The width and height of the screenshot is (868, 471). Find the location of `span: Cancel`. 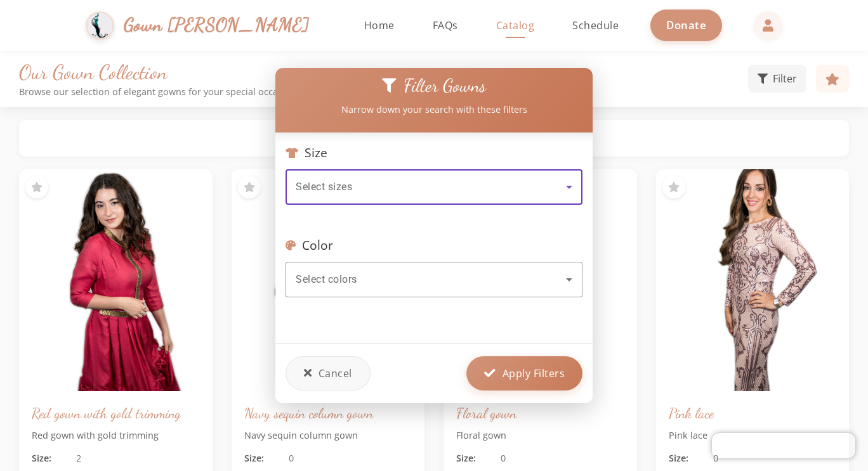

span: Cancel is located at coordinates (335, 373).